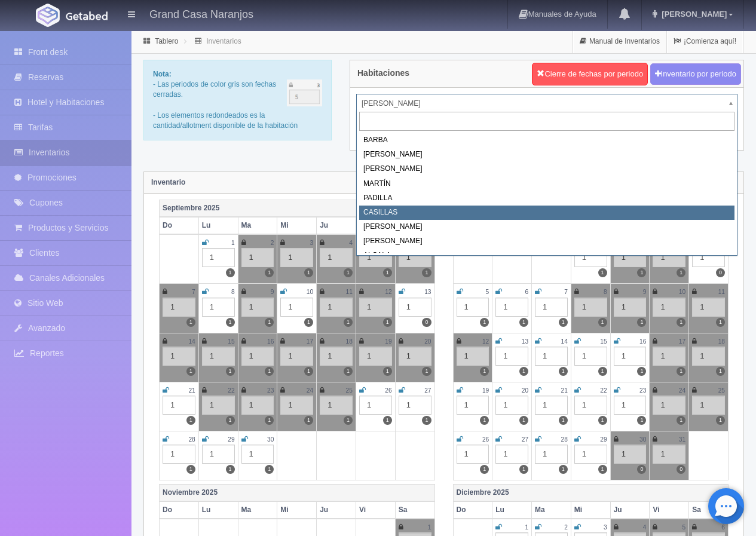  Describe the element at coordinates (547, 256) in the screenshot. I see `div: ALCALA` at that location.